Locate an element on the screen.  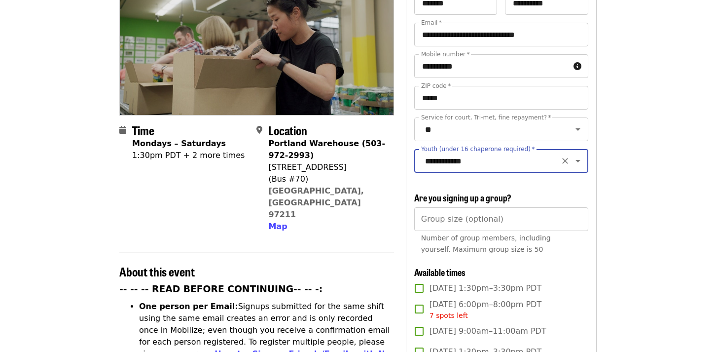
button: Clear is located at coordinates (565, 161).